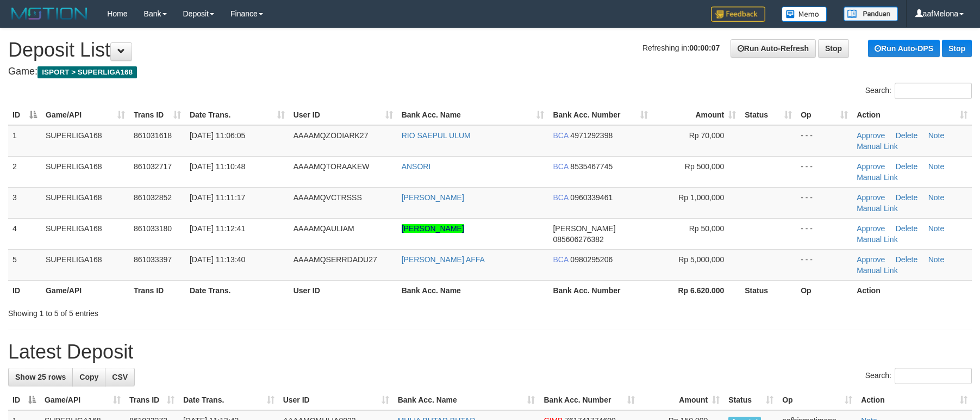  I want to click on span: 861032852, so click(153, 197).